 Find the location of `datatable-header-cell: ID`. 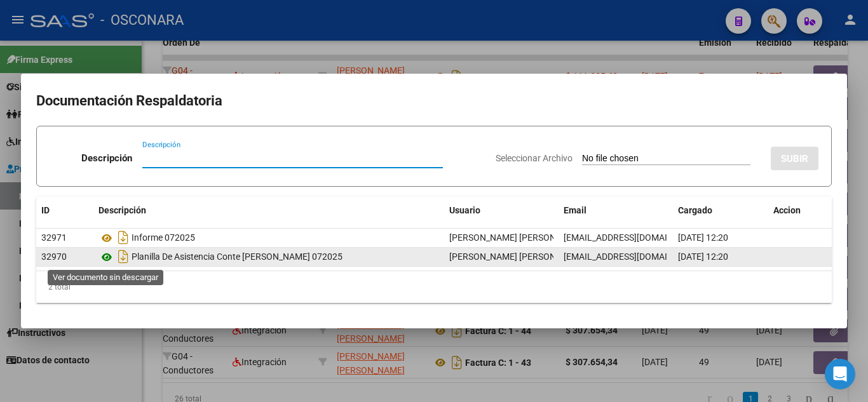

datatable-header-cell: ID is located at coordinates (65, 210).